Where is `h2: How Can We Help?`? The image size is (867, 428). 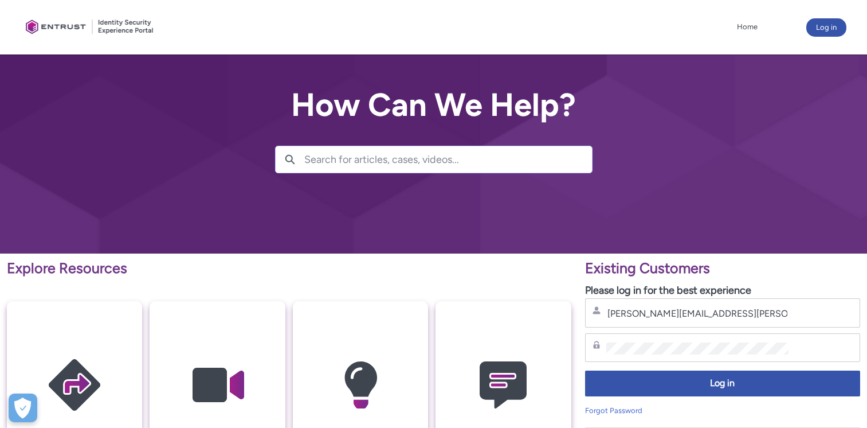 h2: How Can We Help? is located at coordinates (434, 105).